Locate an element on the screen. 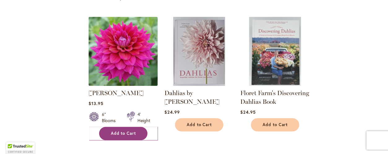  img: Floret Farm's Discovering Dahlias Book is located at coordinates (275, 51).